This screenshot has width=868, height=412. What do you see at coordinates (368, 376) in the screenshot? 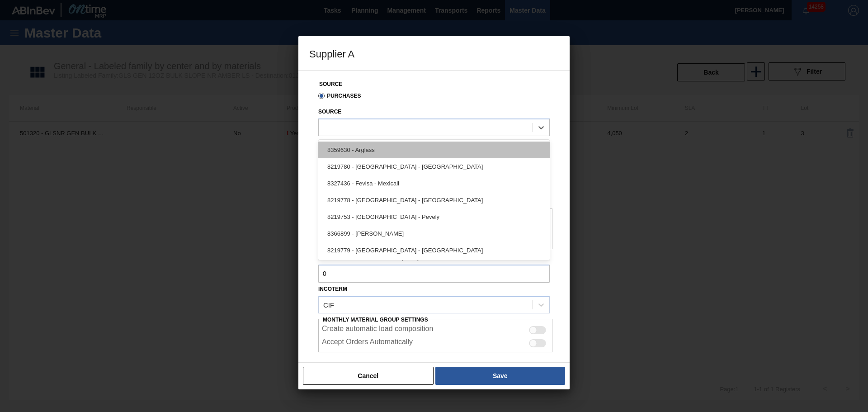
I see `button: Cancel` at bounding box center [368, 376].